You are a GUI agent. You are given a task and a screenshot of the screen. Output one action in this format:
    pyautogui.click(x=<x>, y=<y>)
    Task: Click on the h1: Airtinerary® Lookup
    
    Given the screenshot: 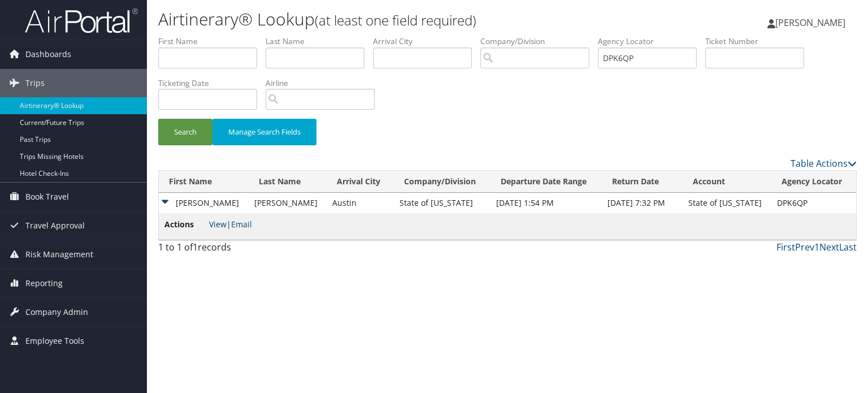 What is the action you would take?
    pyautogui.click(x=391, y=19)
    